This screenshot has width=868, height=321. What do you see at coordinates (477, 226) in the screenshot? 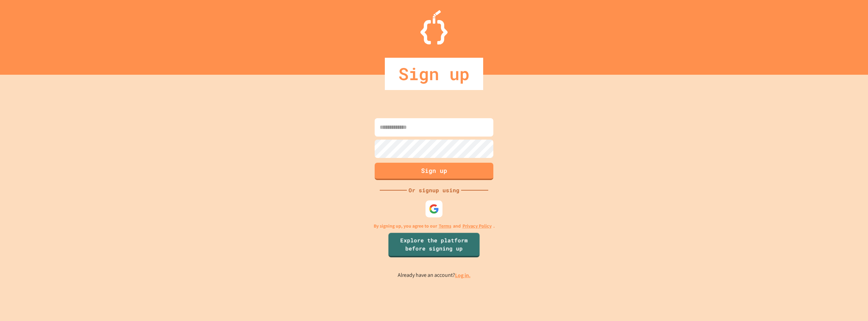
I see `a: Privacy Policy` at bounding box center [477, 226].